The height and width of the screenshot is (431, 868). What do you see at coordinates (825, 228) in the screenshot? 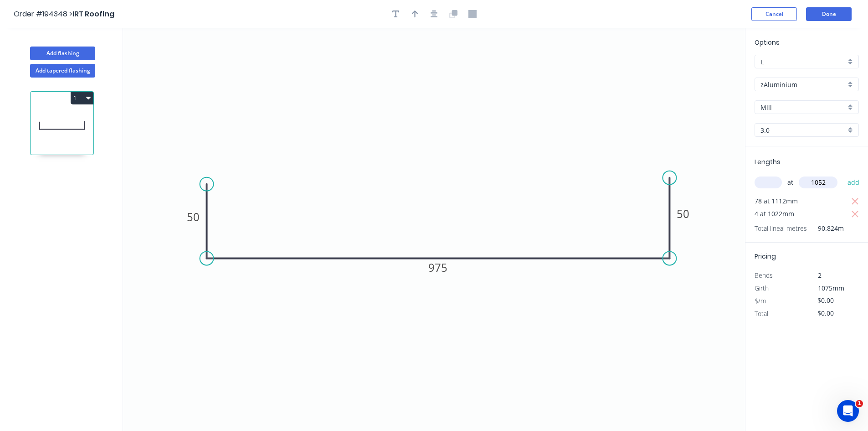
I see `span: 90.824m` at bounding box center [825, 228].